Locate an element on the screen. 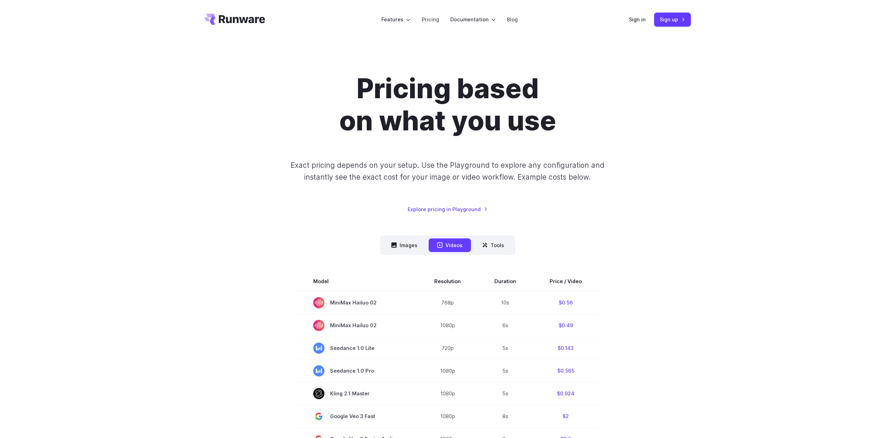 The height and width of the screenshot is (438, 895). td: $0.924 is located at coordinates (566, 393).